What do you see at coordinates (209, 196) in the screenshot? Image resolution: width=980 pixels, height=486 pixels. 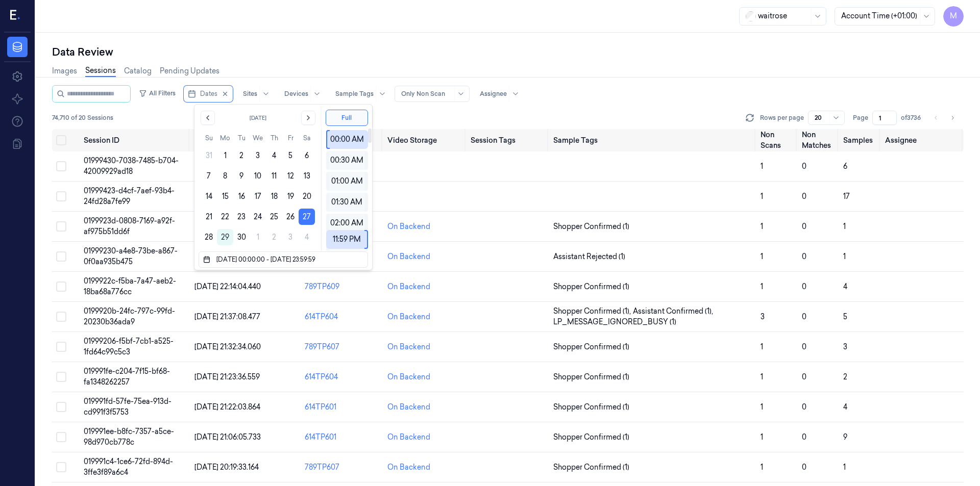 I see `button: Sunday, September 14th, 2025` at bounding box center [209, 196].